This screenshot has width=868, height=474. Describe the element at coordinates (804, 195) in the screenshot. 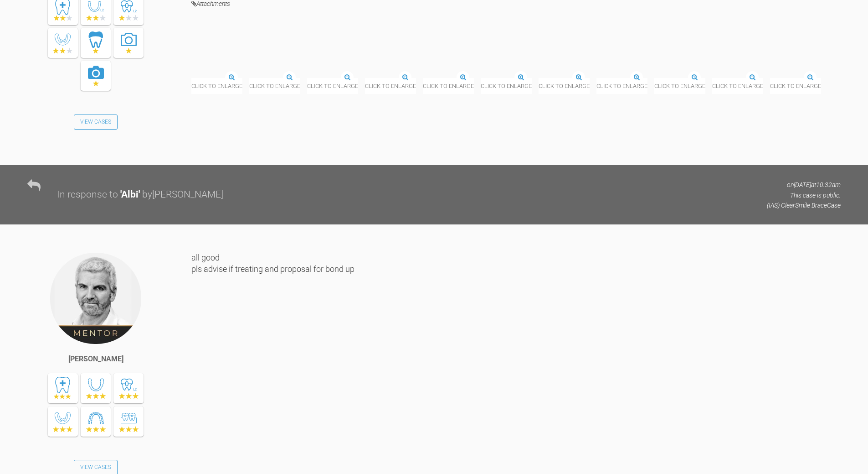

I see `p: This case is public.` at that location.